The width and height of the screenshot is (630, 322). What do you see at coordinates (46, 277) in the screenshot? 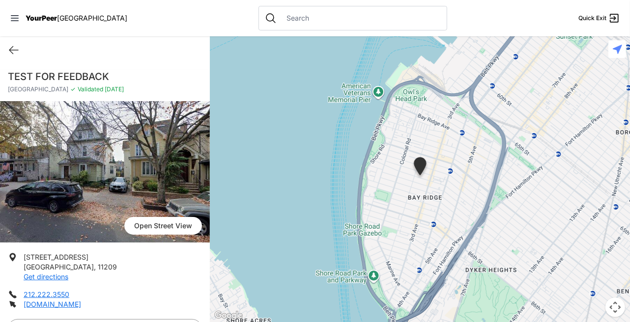
I see `a: Get directions` at bounding box center [46, 277].